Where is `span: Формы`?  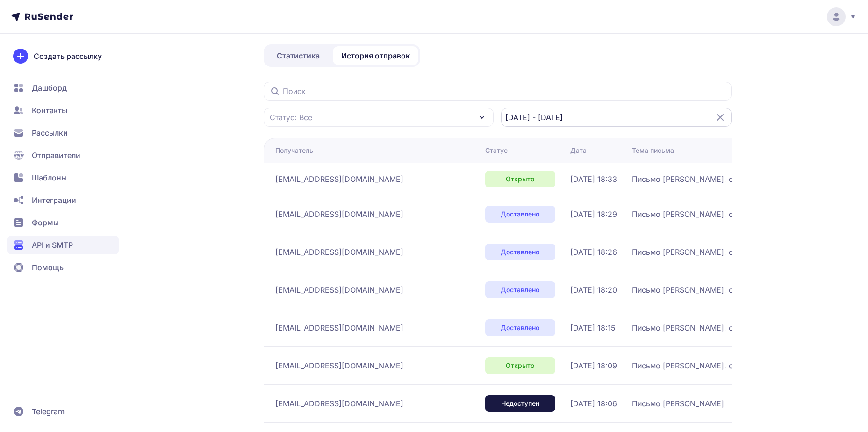
span: Формы is located at coordinates (46, 223).